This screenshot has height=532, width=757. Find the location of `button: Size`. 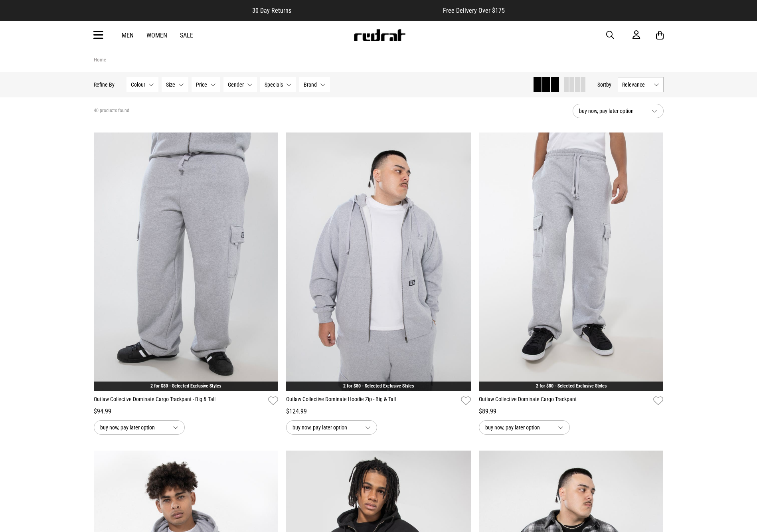

button: Size is located at coordinates (175, 84).